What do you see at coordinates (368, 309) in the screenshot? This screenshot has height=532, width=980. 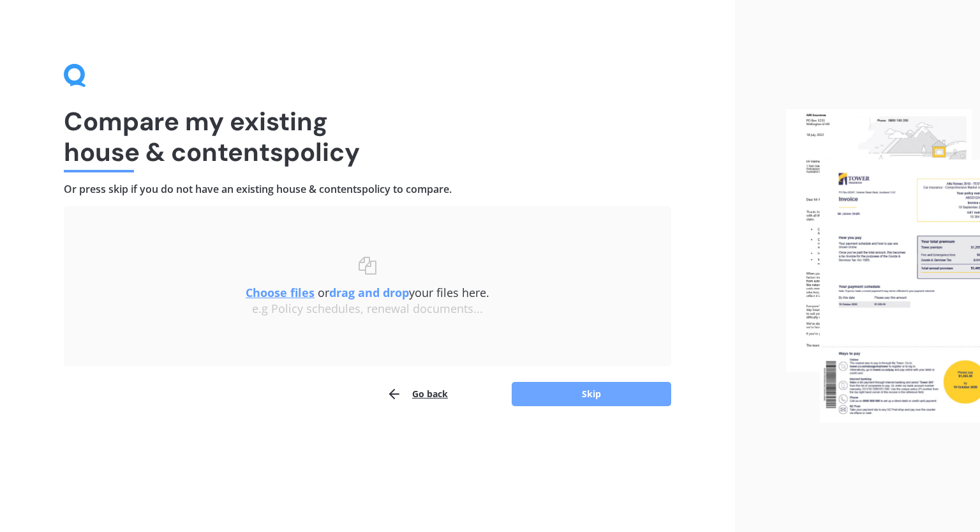 I see `div: e.g Policy schedules, renewal documents...` at bounding box center [368, 309].